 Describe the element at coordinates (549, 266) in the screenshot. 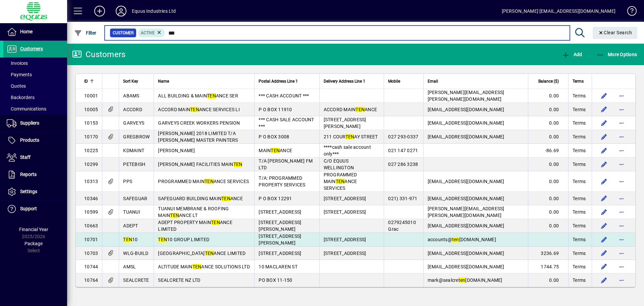

I see `td: 1744.75` at that location.